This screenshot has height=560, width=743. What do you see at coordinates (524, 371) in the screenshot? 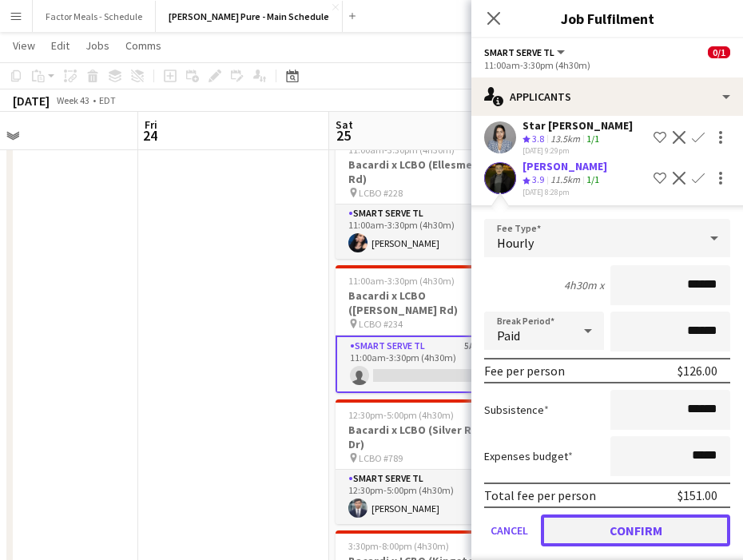
I see `div: Fee per person` at bounding box center [524, 371].